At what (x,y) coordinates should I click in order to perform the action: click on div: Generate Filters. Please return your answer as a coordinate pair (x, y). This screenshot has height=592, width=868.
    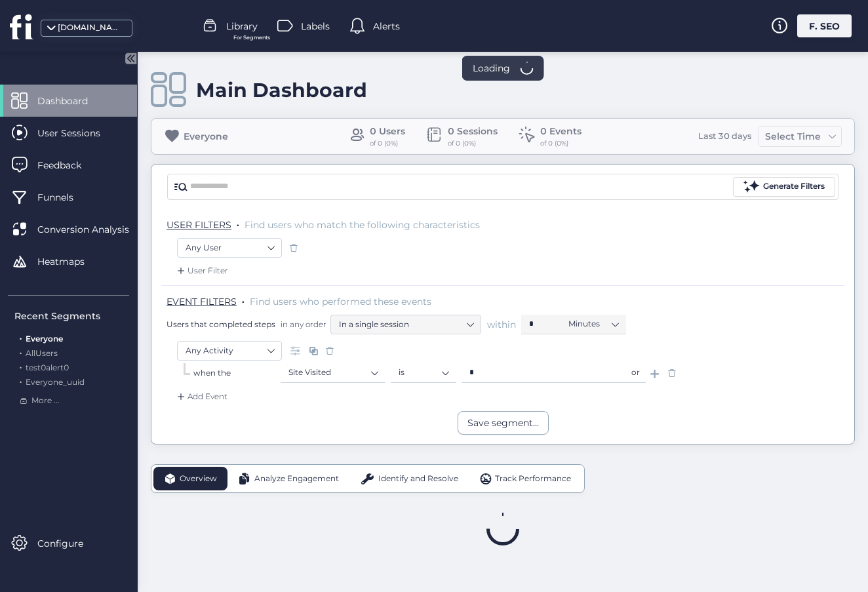
    Looking at the image, I should click on (794, 186).